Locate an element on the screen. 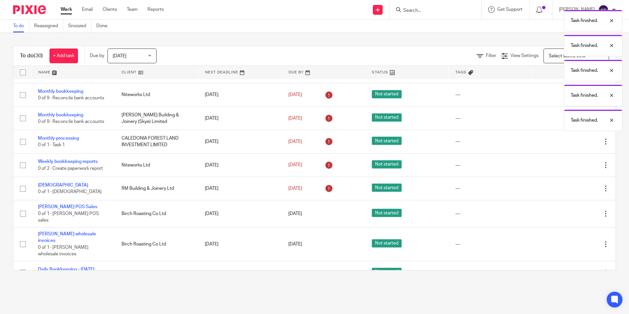 This screenshot has width=629, height=314. a: Clients is located at coordinates (110, 9).